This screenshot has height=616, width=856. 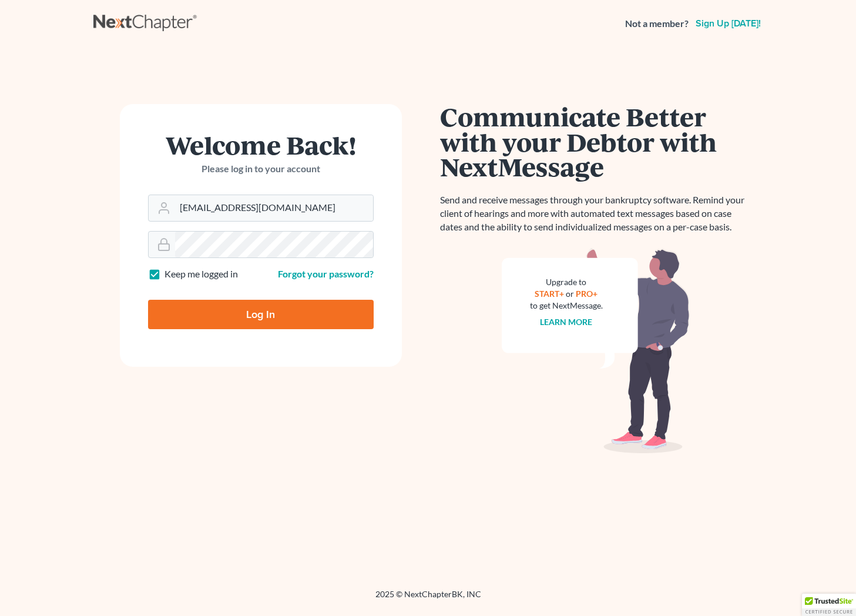 I want to click on span: or, so click(x=570, y=293).